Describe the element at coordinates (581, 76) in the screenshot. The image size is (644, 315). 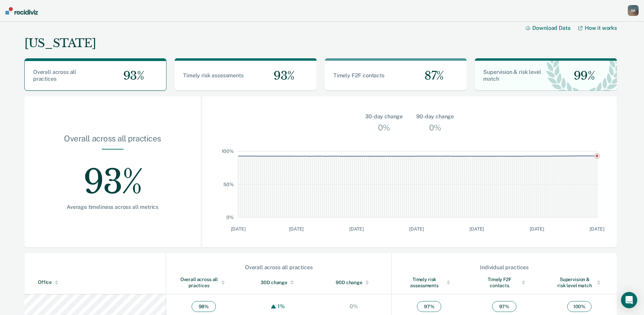
I see `span: 99%` at that location.